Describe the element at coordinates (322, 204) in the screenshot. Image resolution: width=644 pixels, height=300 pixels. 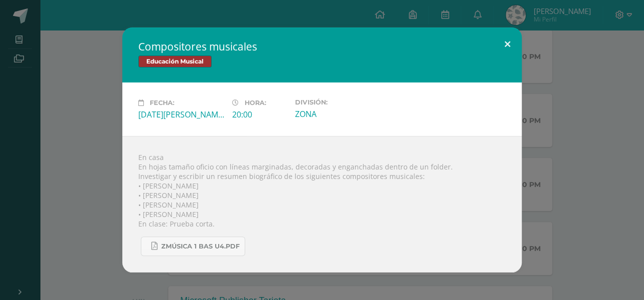
I see `div: En casa En hojas tamaño oficio con líneas marginadas, decoradas y enganchadas dentro de un folder...` at that location.